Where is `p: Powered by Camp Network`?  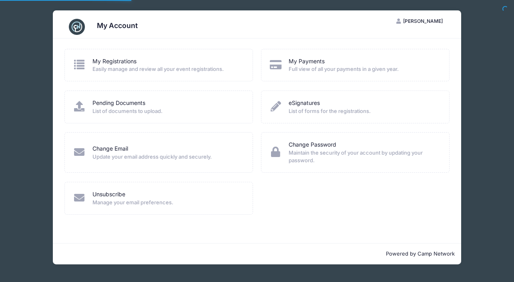
p: Powered by Camp Network is located at coordinates (257, 254).